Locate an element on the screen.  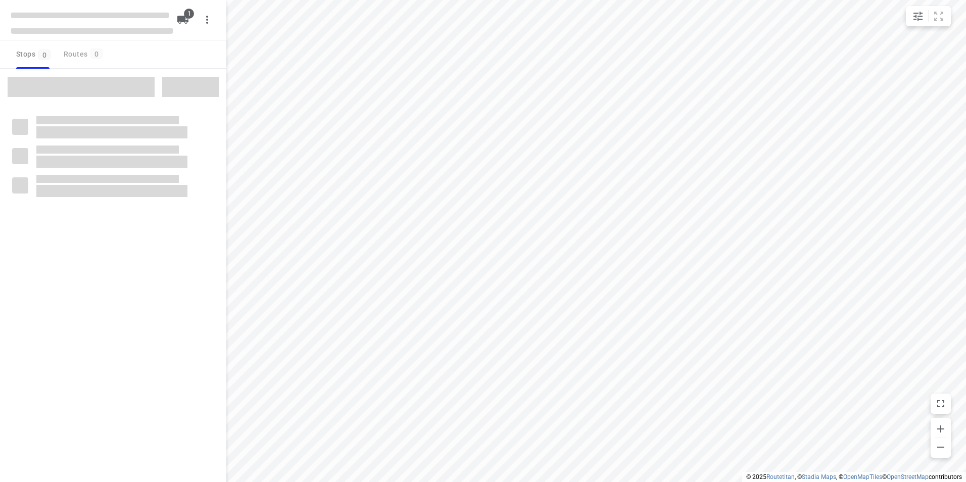
a: Stadia Maps is located at coordinates (819, 477).